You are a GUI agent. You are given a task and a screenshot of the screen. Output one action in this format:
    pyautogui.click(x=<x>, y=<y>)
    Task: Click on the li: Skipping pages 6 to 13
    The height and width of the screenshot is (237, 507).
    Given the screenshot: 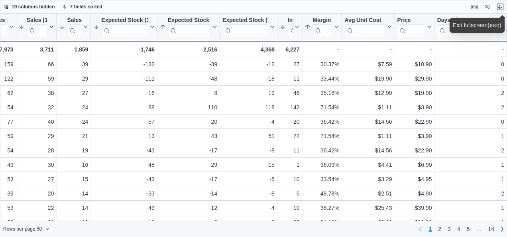 What is the action you would take?
    pyautogui.click(x=479, y=230)
    